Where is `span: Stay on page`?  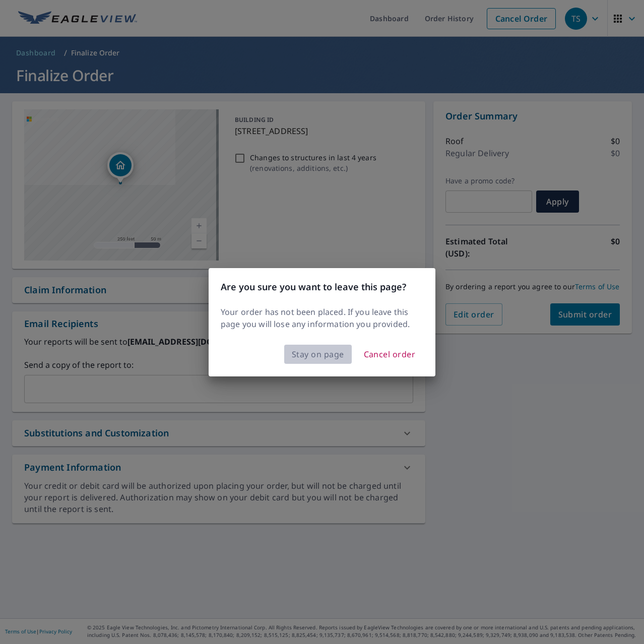
span: Stay on page is located at coordinates (318, 354).